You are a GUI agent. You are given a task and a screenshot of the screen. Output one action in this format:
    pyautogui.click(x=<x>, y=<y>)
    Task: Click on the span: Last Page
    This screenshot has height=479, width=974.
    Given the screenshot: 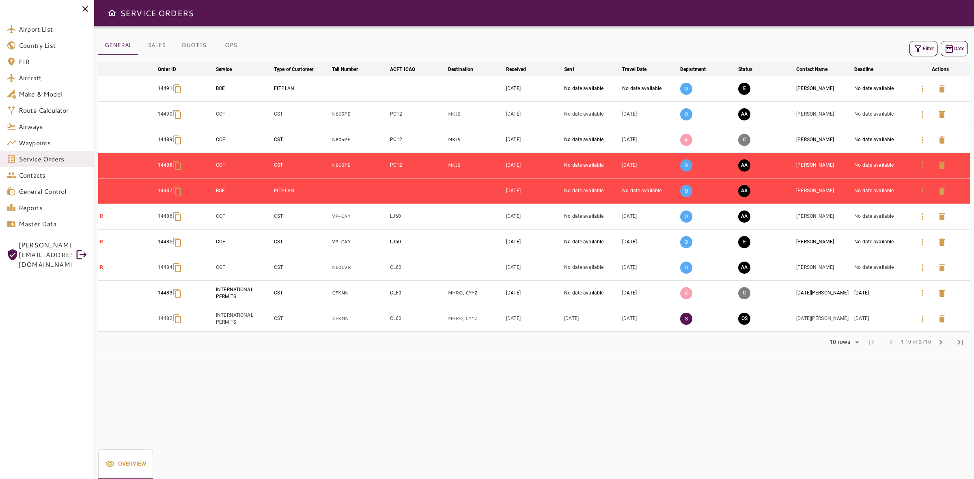 What is the action you would take?
    pyautogui.click(x=960, y=342)
    